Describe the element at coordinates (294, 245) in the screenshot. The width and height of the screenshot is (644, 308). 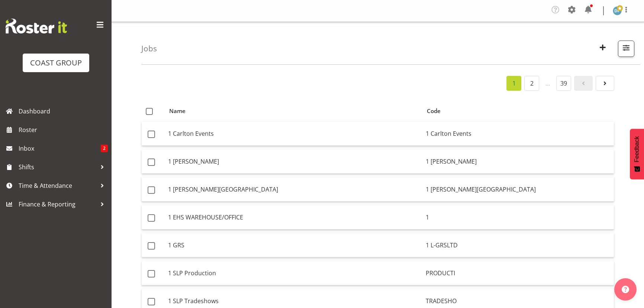
I see `td: 1 GRS` at that location.